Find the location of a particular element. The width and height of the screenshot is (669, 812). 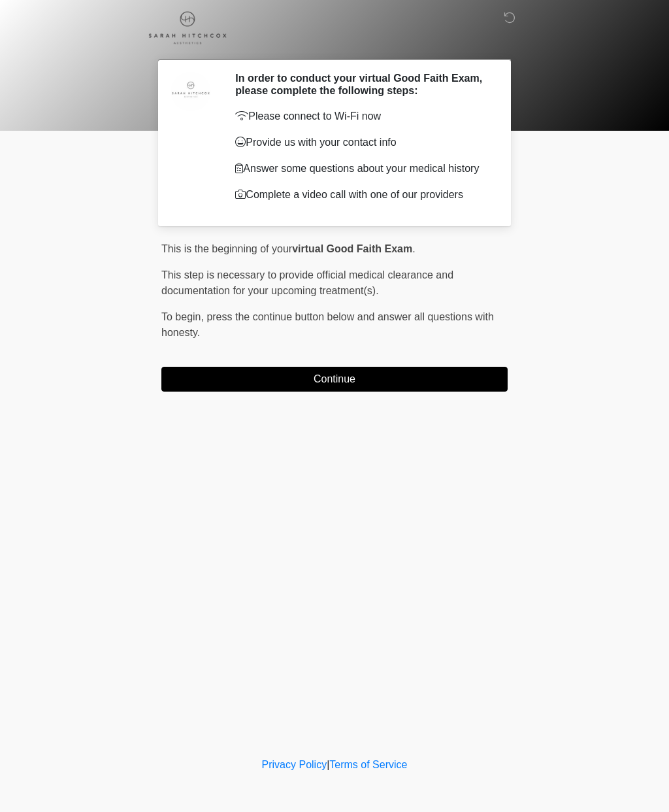

a: Terms of Service is located at coordinates (368, 765).